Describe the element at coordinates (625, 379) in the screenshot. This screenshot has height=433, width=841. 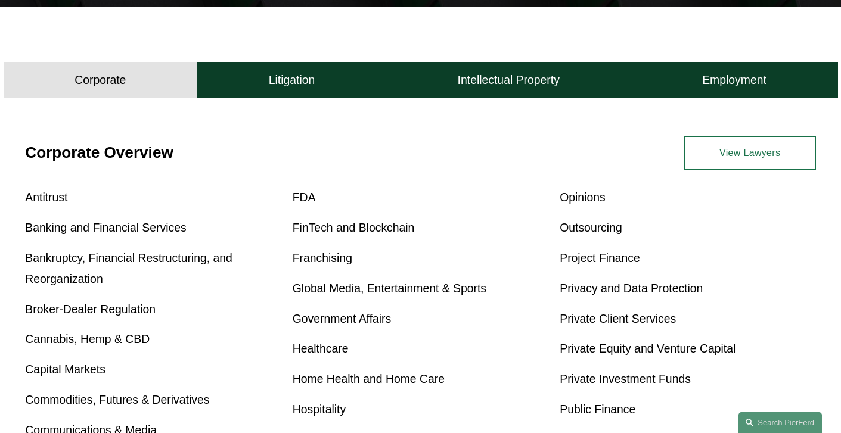
I see `a: Private Investment Funds` at that location.